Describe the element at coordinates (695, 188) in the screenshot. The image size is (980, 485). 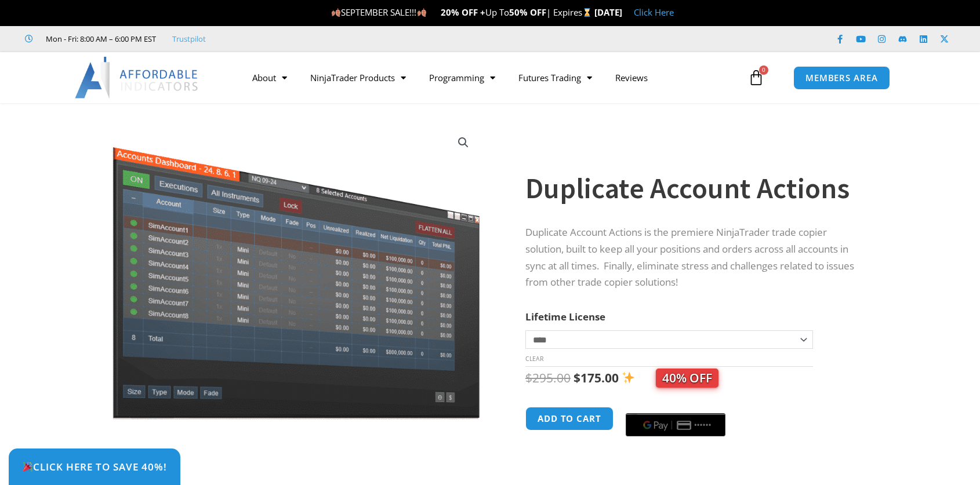
I see `h1: Duplicate Account Actions` at that location.